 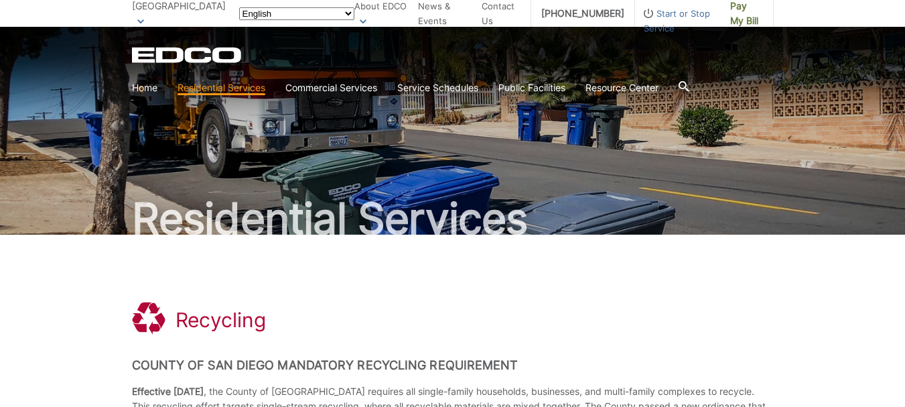 I want to click on a: Commercial Services, so click(x=331, y=88).